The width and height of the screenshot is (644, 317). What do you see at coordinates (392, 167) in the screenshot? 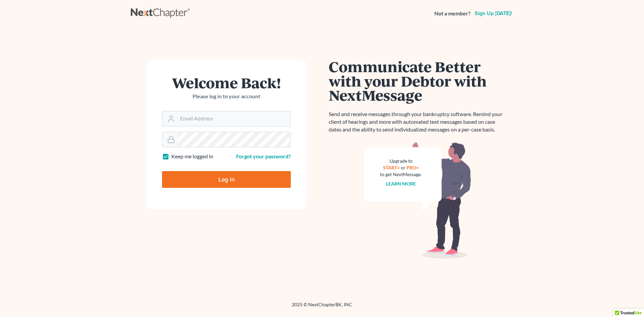
I see `a: START+` at bounding box center [392, 167].